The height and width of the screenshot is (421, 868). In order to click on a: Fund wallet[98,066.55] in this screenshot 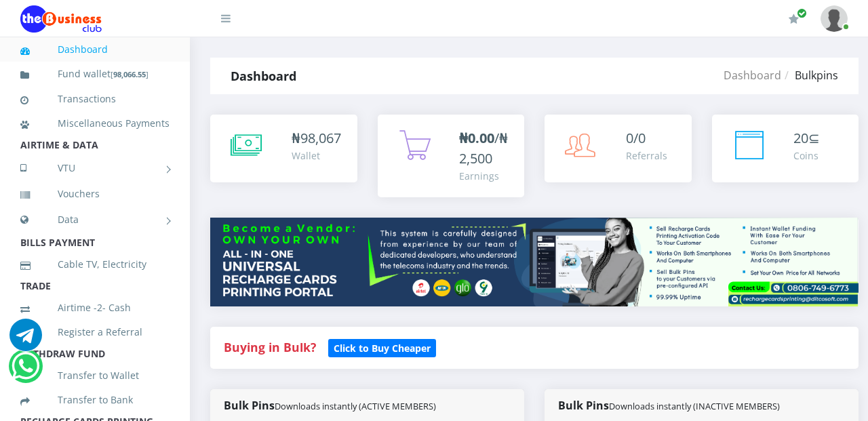, I will do `click(95, 74)`.